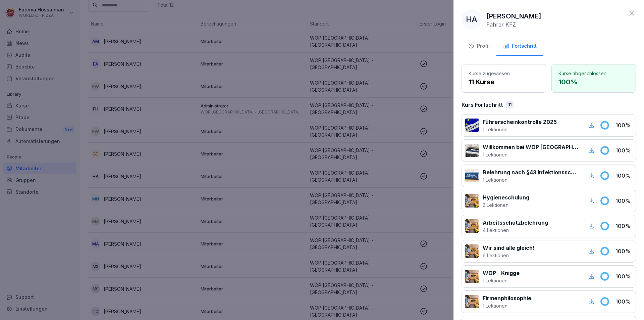 Image resolution: width=644 pixels, height=320 pixels. What do you see at coordinates (520, 122) in the screenshot?
I see `p: Führerscheinkontrolle 2025` at bounding box center [520, 122].